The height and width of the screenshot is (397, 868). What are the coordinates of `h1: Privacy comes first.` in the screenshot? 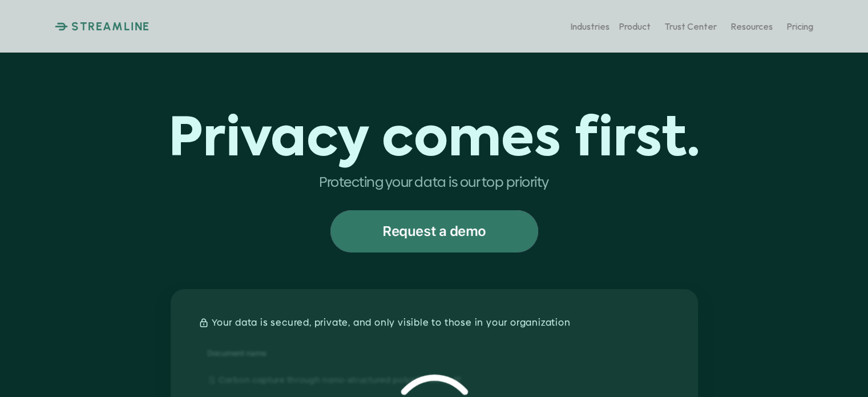 It's located at (434, 141).